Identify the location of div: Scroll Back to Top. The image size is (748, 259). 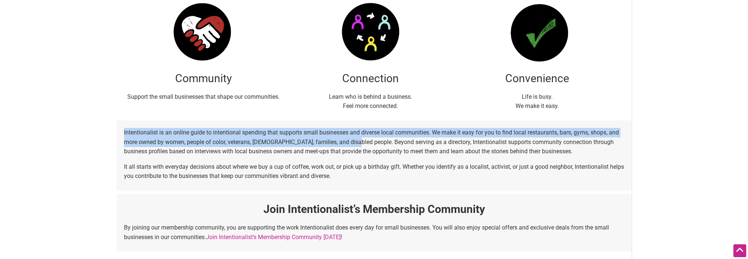
(740, 250).